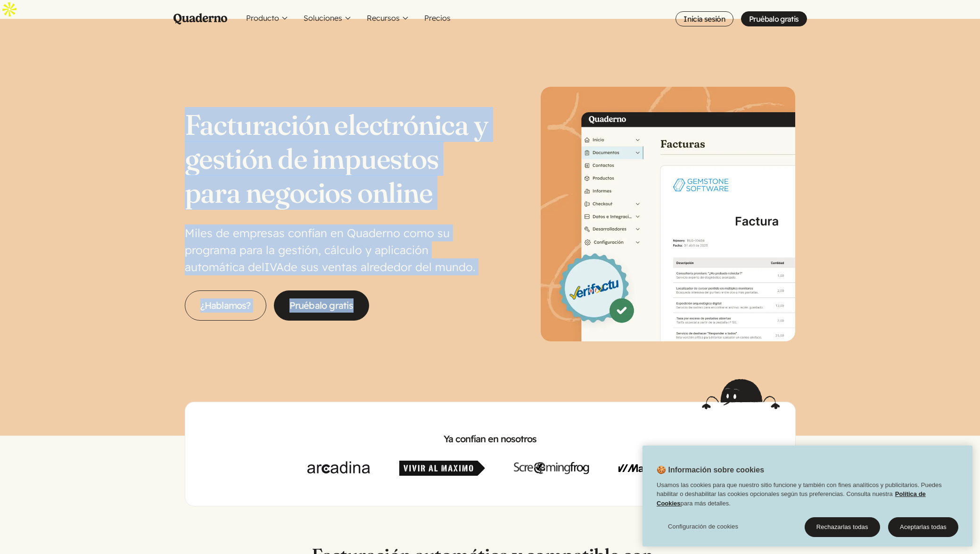 This screenshot has width=980, height=554. I want to click on a: ¿Hablamos?, so click(225, 305).